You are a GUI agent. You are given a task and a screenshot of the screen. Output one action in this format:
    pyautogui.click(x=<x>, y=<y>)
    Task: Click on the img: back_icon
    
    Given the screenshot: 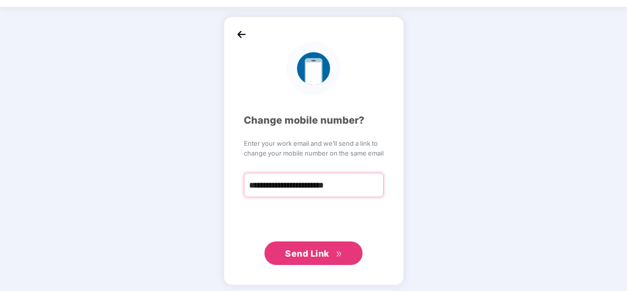 What is the action you would take?
    pyautogui.click(x=241, y=34)
    